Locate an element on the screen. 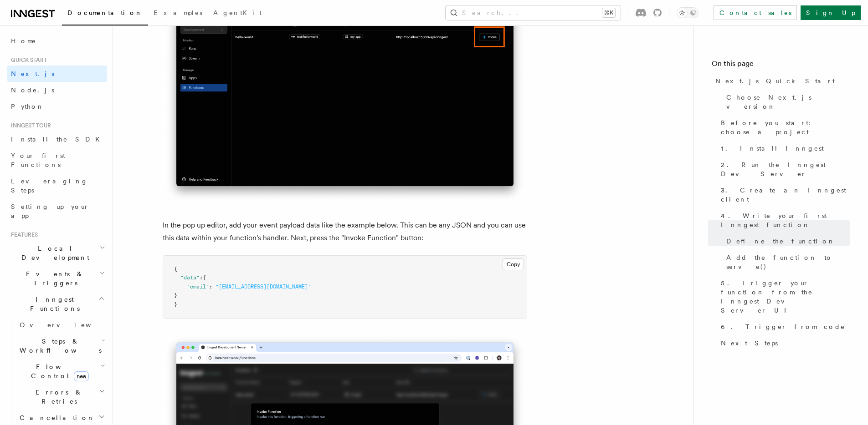 This screenshot has height=425, width=868. button: Search...⌘K is located at coordinates (533, 13).